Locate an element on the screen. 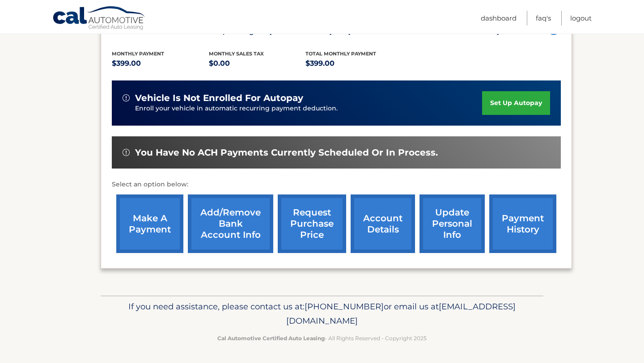 The image size is (644, 363). p: $0.00 is located at coordinates (257, 64).